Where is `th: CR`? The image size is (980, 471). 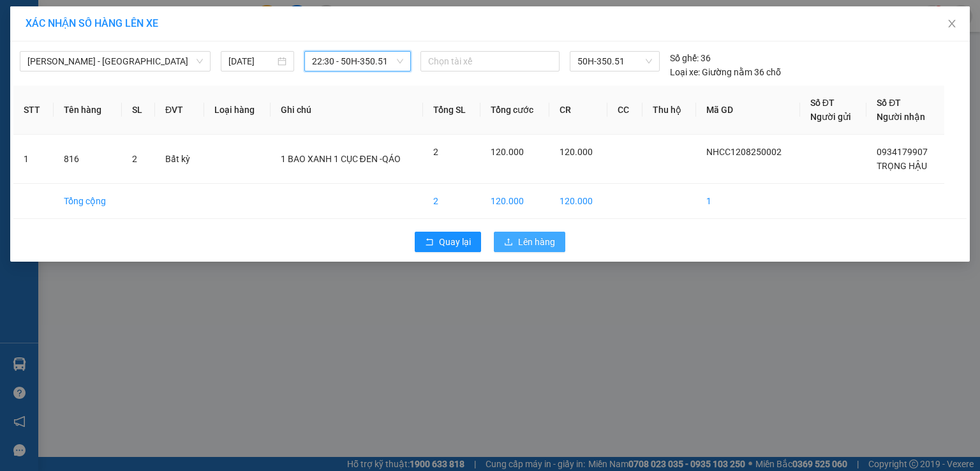
th: CR is located at coordinates (577, 110).